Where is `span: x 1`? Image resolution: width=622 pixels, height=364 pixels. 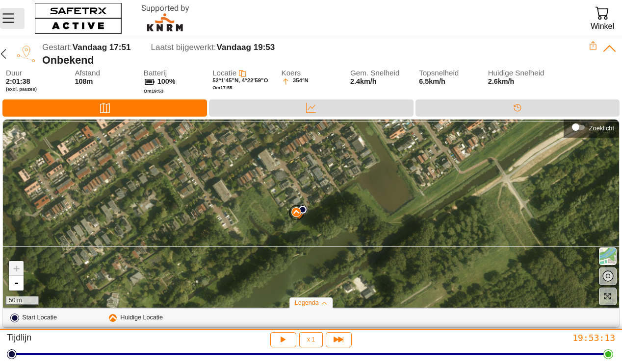 span: x 1 is located at coordinates (311, 340).